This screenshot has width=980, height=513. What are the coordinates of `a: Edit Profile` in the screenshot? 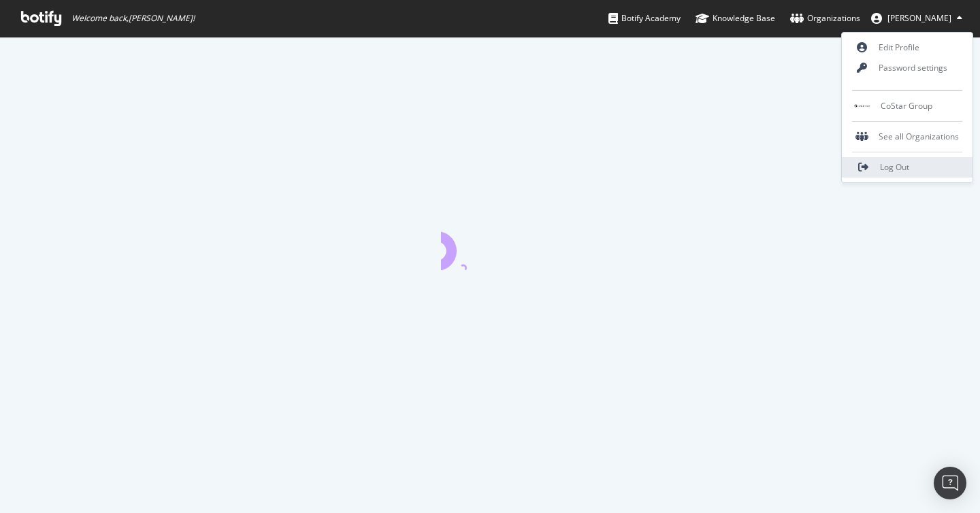 It's located at (907, 48).